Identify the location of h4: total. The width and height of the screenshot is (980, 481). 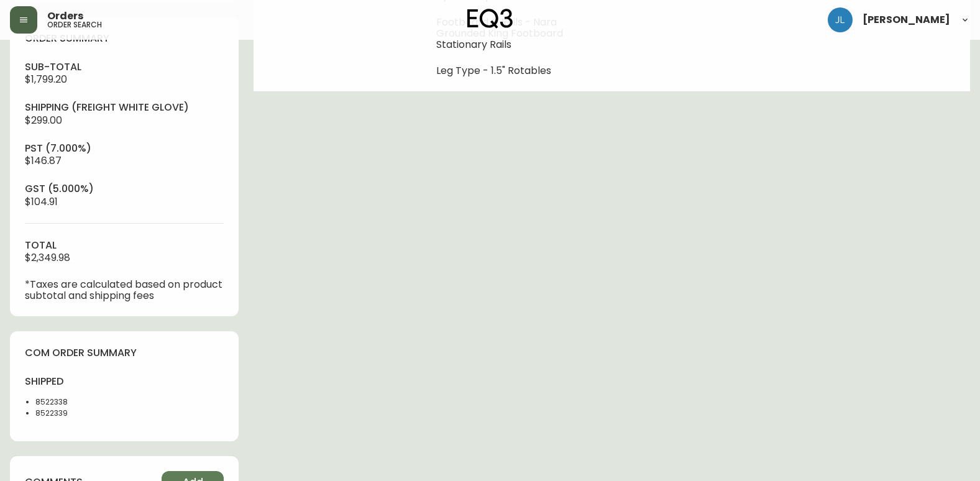
(124, 246).